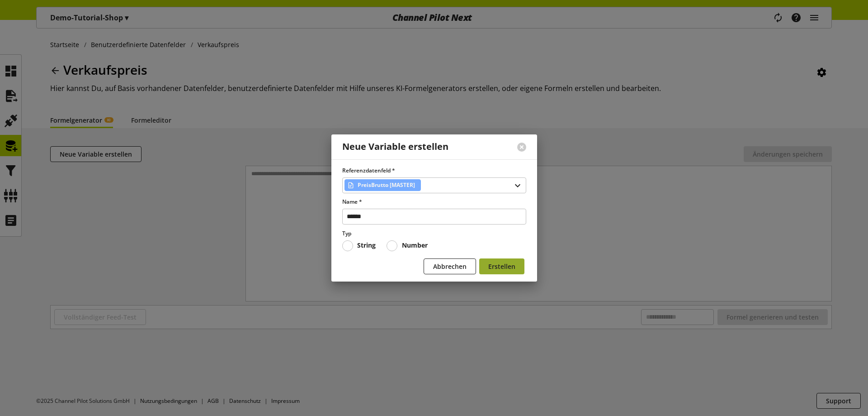 This screenshot has height=416, width=868. I want to click on div: Neue Variable erstellen, so click(395, 147).